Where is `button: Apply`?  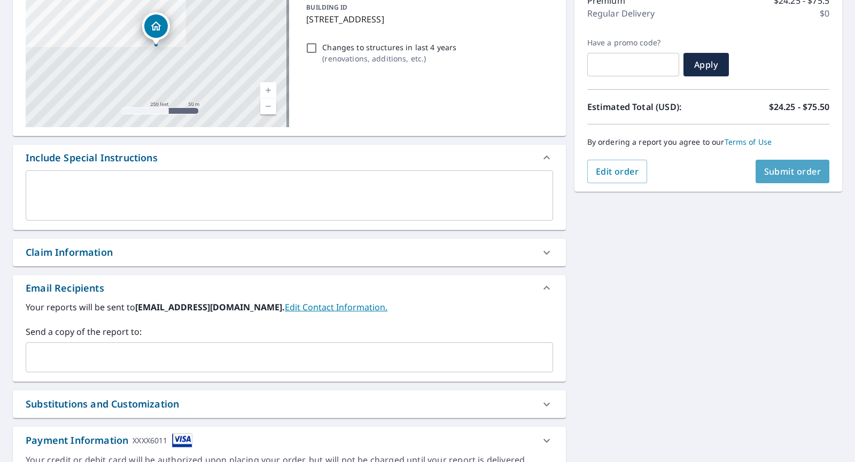 button: Apply is located at coordinates (706, 65).